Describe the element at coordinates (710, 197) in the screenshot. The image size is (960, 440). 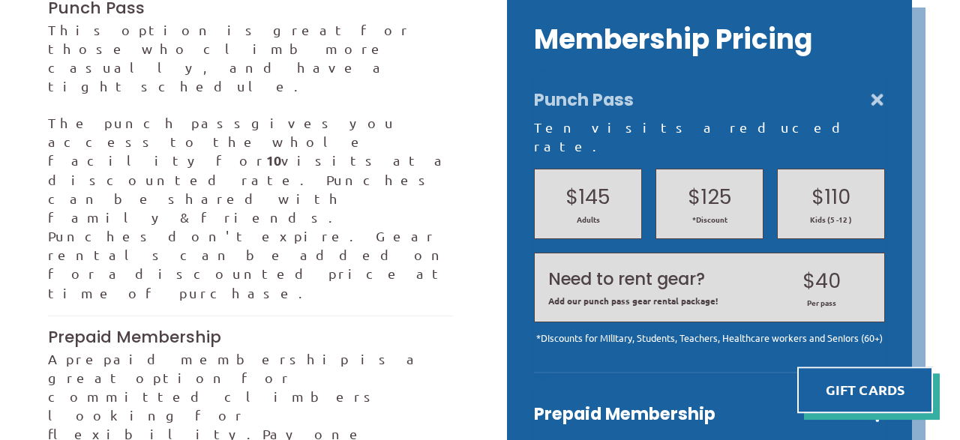
I see `h2: $125` at that location.